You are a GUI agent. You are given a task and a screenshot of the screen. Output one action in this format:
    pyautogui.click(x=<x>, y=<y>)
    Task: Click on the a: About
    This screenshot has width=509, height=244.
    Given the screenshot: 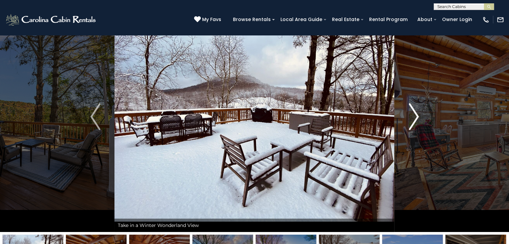 What is the action you would take?
    pyautogui.click(x=425, y=19)
    